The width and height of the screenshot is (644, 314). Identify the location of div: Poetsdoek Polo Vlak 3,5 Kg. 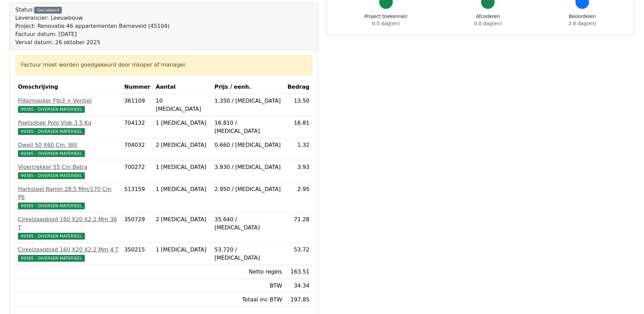
(68, 123).